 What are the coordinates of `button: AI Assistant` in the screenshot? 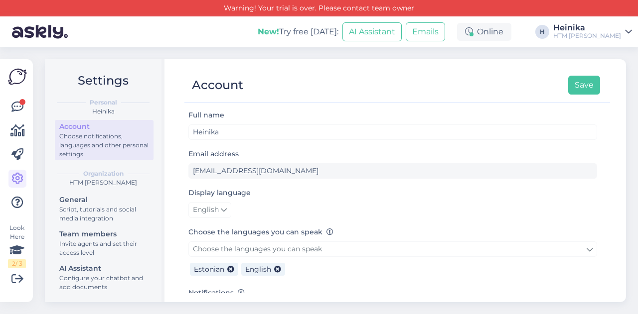 It's located at (372, 32).